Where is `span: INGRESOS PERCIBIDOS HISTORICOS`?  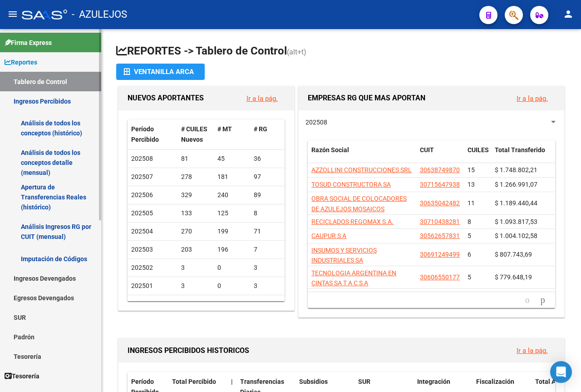 span: INGRESOS PERCIBIDOS HISTORICOS is located at coordinates (188, 350).